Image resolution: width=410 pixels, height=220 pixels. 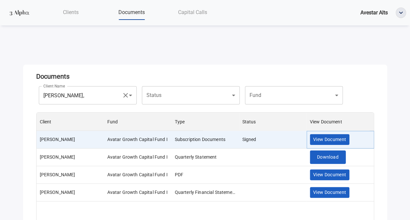 I want to click on span: Clients, so click(x=71, y=12).